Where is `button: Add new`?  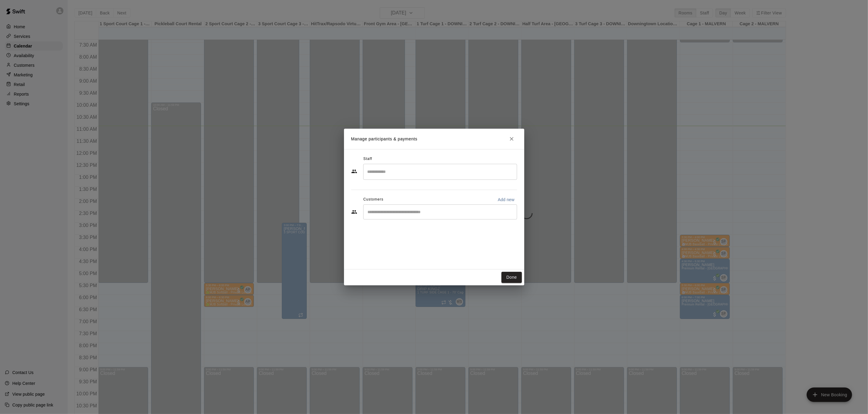 button: Add new is located at coordinates (506, 199).